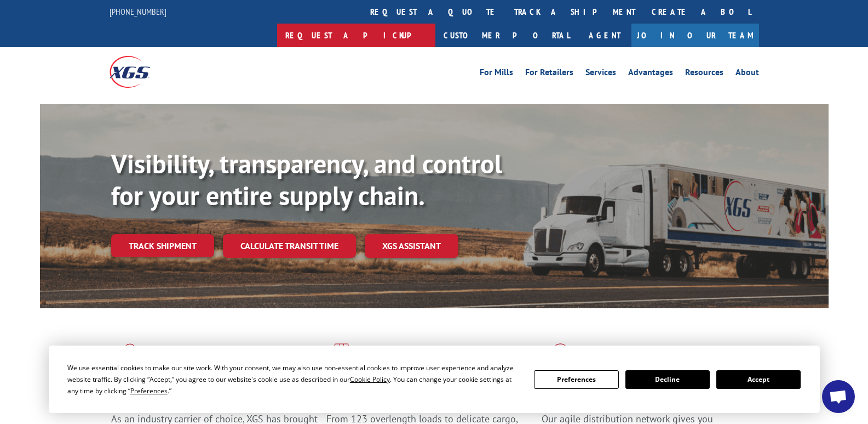 This screenshot has width=868, height=424. I want to click on a: Join Our Team, so click(695, 35).